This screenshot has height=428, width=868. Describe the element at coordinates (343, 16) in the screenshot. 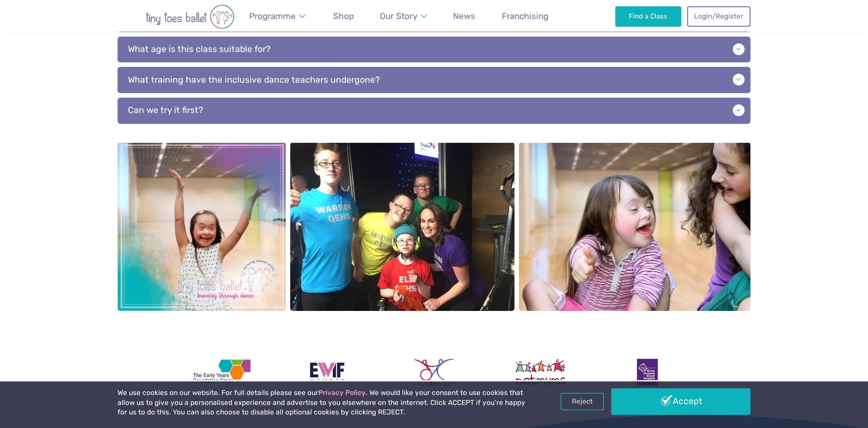

I see `span: Shop` at that location.